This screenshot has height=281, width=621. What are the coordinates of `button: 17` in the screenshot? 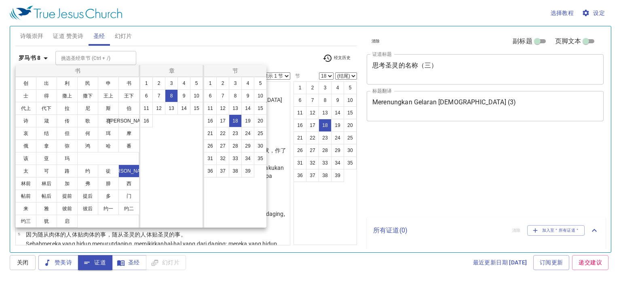 It's located at (223, 121).